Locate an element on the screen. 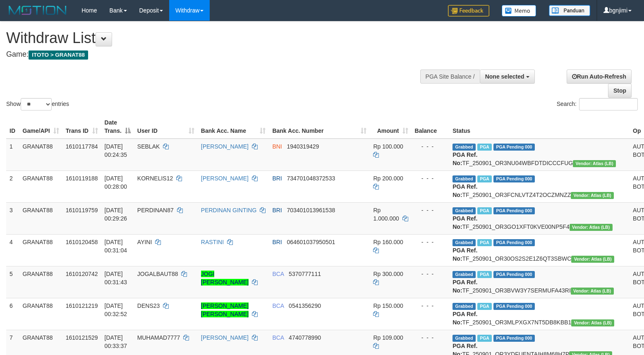 Image resolution: width=644 pixels, height=355 pixels. td: 1 is located at coordinates (13, 155).